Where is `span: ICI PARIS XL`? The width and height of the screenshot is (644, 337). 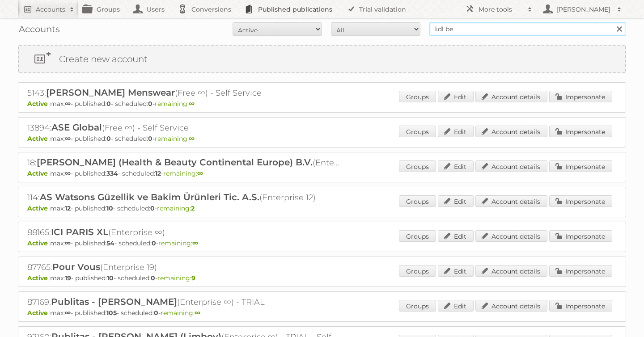 span: ICI PARIS XL is located at coordinates (80, 232).